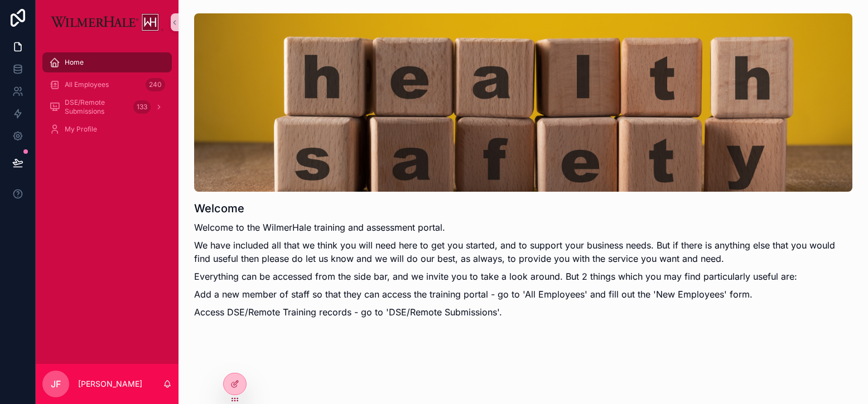  Describe the element at coordinates (81, 129) in the screenshot. I see `span: My Profile` at that location.